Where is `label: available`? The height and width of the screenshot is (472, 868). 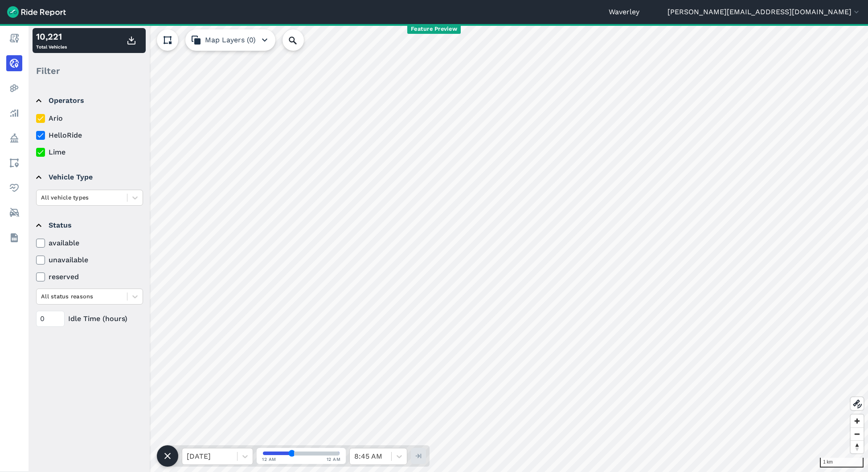
label: available is located at coordinates (90, 243).